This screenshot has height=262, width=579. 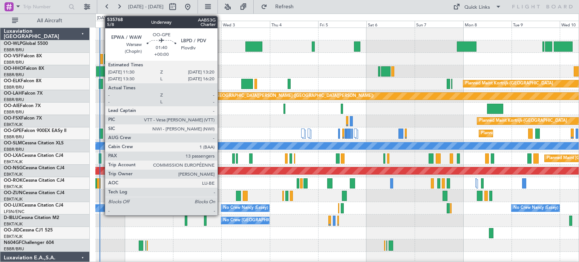 What do you see at coordinates (34, 205) in the screenshot?
I see `a: OO-LUXCessna Citation CJ4` at bounding box center [34, 205].